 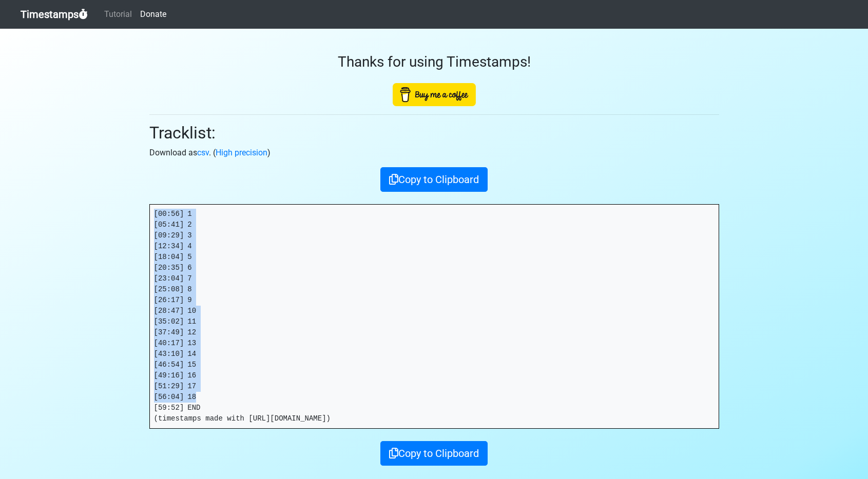 What do you see at coordinates (434, 317) in the screenshot?
I see `pre: [00:56] 1 [05:41] 2 [09:29] 3 [12:34] 4 [18:04] 5 [20:35] 6 [23:04] 7 [25:08] 8 [26:17] 9 [28:47]...` at bounding box center [434, 317].